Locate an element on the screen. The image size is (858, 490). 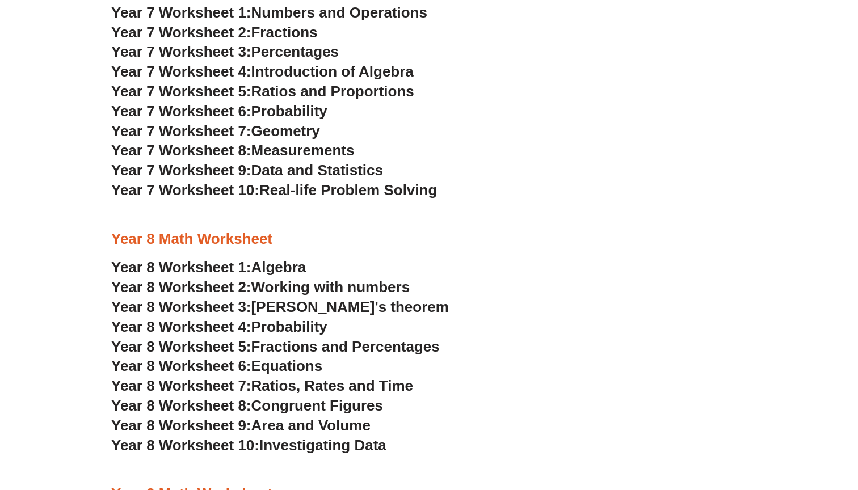
a: Year 8 Worksheet 5:Fractions and Percentages is located at coordinates (275, 347).